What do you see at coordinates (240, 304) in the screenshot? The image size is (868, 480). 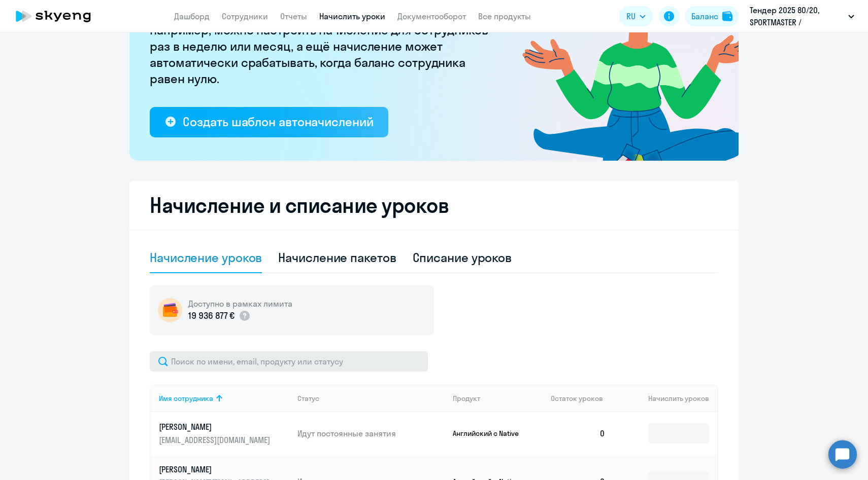 I see `h5: Доступно в рамках лимита` at bounding box center [240, 304].